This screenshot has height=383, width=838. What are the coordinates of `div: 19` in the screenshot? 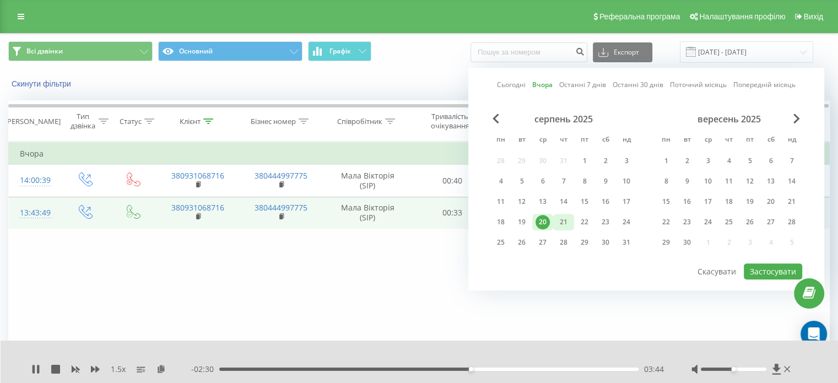 It's located at (522, 222).